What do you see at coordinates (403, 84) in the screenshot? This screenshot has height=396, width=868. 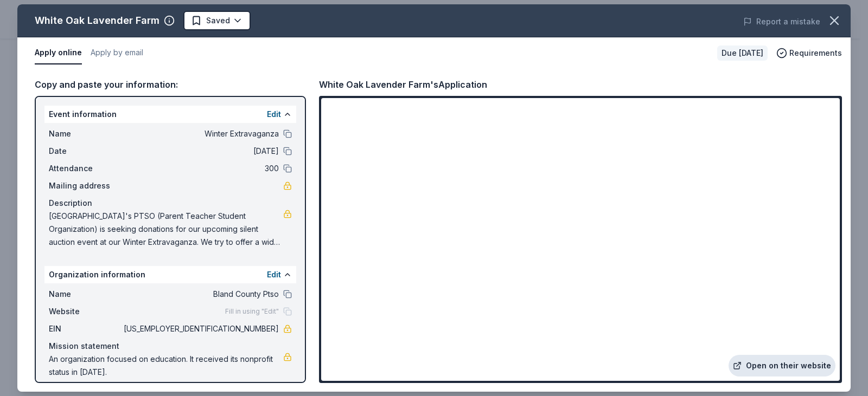 I see `div: White Oak Lavender Farm's Application` at bounding box center [403, 84].